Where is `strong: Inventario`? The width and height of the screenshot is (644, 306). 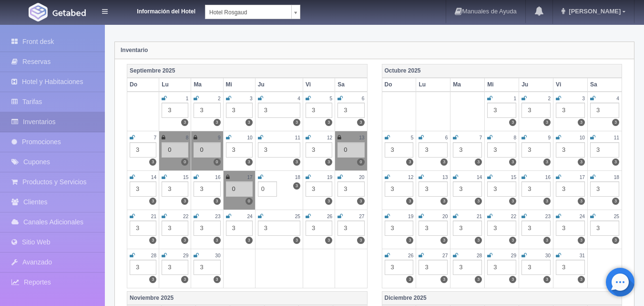
strong: Inventario is located at coordinates (134, 50).